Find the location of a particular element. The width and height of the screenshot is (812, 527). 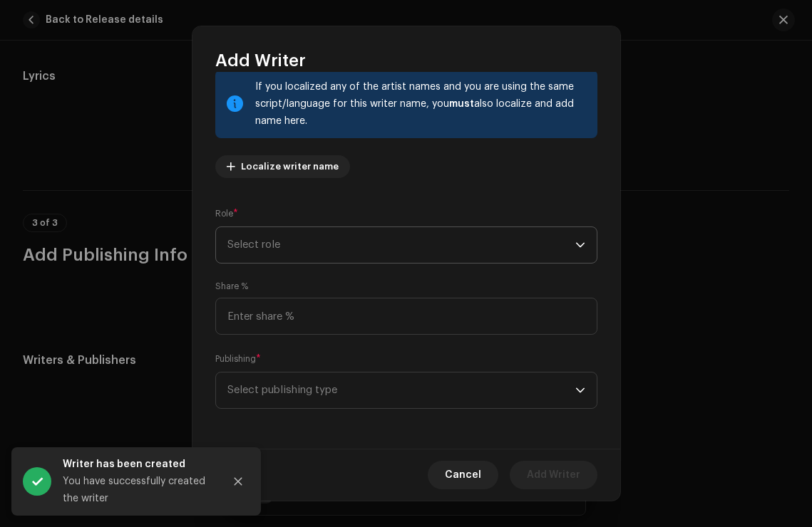

button: Close is located at coordinates (238, 482).